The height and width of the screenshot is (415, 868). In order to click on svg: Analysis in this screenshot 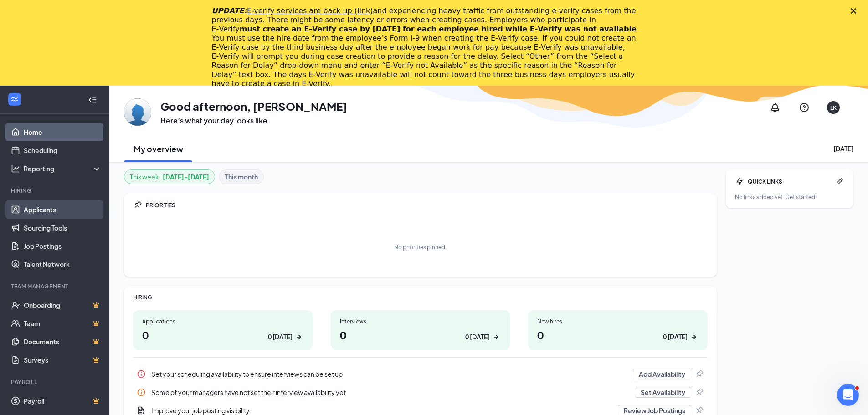, I will do `click(16, 168)`.